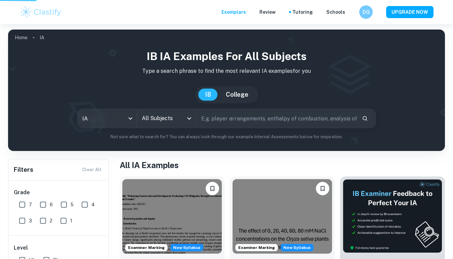 The width and height of the screenshot is (453, 259). What do you see at coordinates (227, 71) in the screenshot?
I see `p: Type a search phrase to find the most relevant IA examples for you` at bounding box center [227, 71].